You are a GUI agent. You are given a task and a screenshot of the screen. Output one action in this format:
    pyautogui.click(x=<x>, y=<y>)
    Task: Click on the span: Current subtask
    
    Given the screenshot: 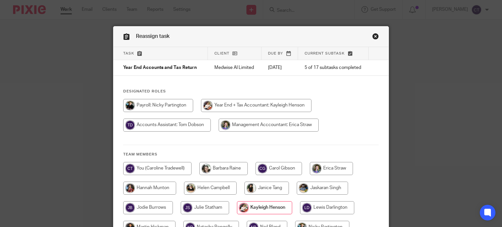 What is the action you would take?
    pyautogui.click(x=325, y=53)
    